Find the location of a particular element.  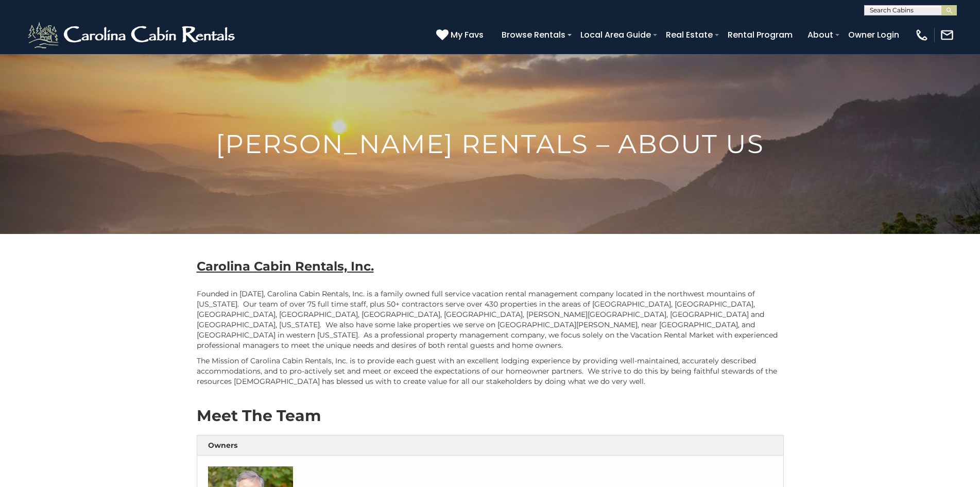

b: Carolina Cabin Rentals, Inc. is located at coordinates (285, 266).